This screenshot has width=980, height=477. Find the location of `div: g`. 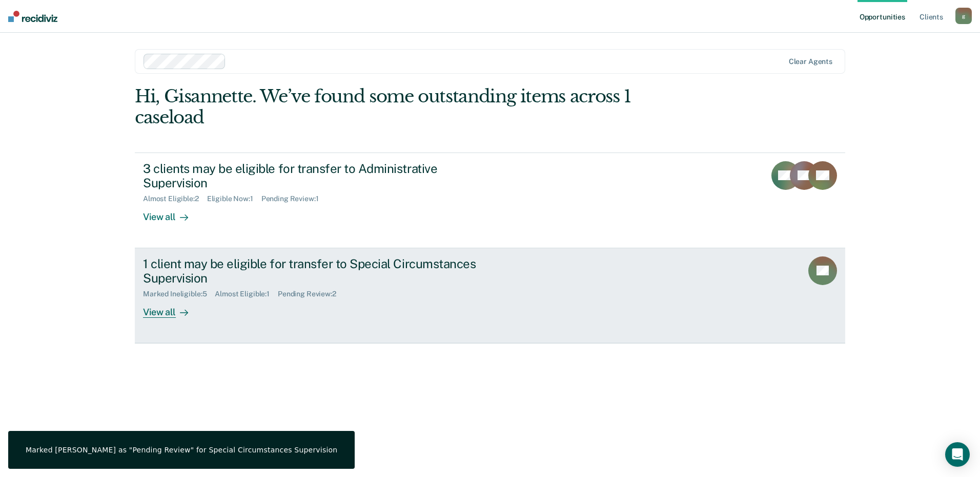

div: g is located at coordinates (964, 16).